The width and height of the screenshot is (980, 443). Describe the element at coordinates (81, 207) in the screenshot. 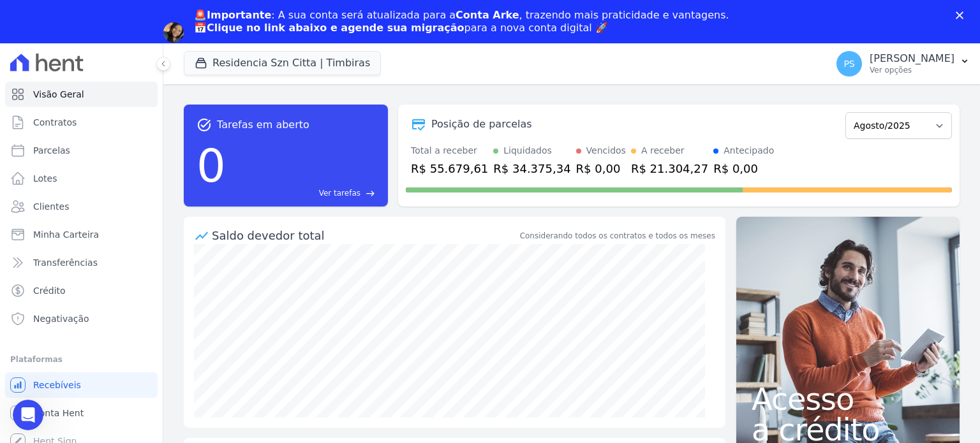

I see `a: Clientes` at that location.